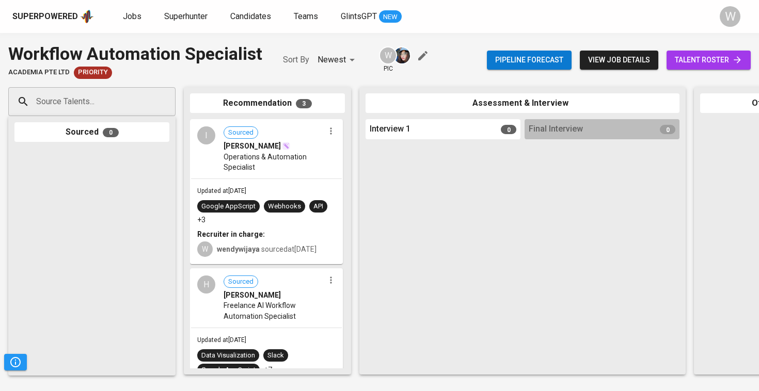  Describe the element at coordinates (274, 311) in the screenshot. I see `span: Freelance AI Workflow Automation Specialist` at that location.